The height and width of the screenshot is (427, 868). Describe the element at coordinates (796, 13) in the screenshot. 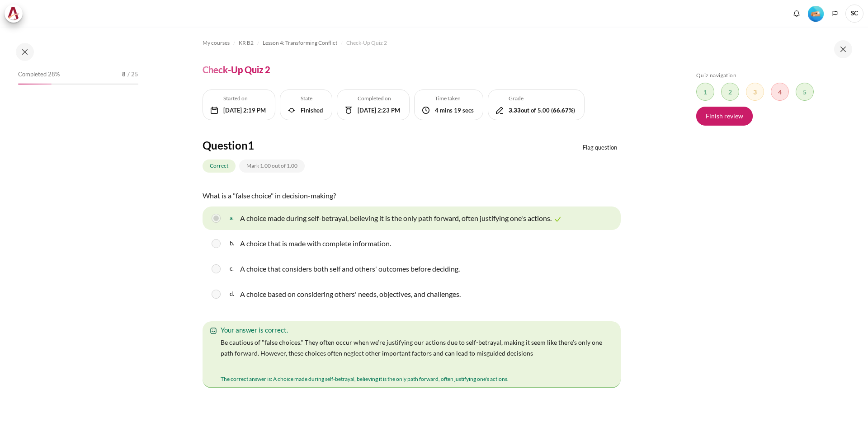

I see `div: Show notification window with no new notifications` at that location.